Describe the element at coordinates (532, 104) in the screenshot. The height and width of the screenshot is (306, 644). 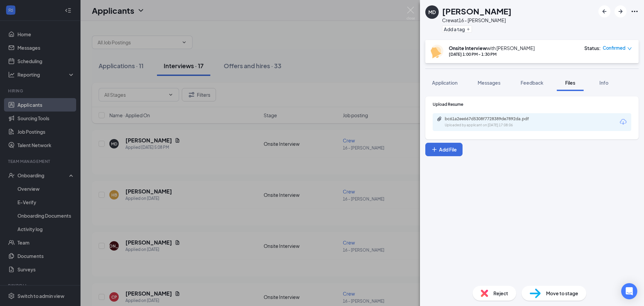
I see `div: Upload Resume` at that location.